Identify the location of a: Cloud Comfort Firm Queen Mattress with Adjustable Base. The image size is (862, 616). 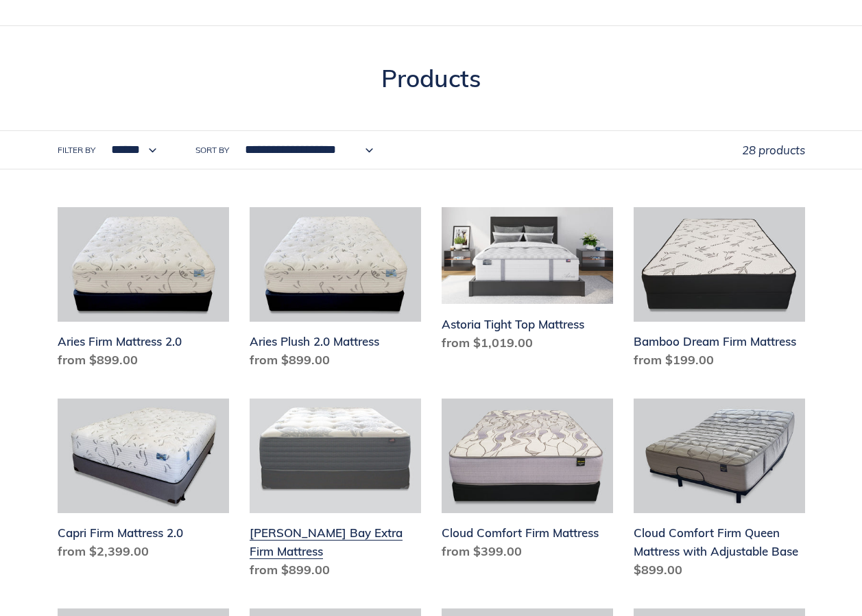
(719, 491).